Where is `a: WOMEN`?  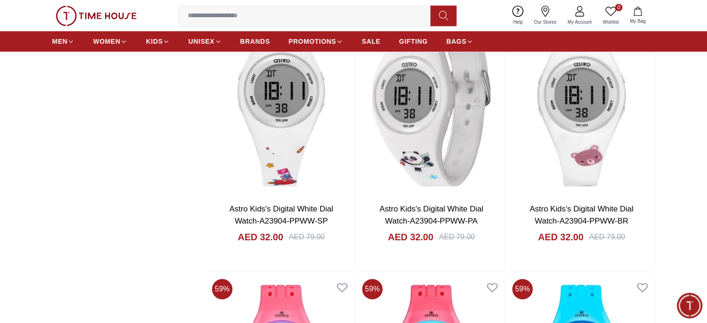 a: WOMEN is located at coordinates (110, 41).